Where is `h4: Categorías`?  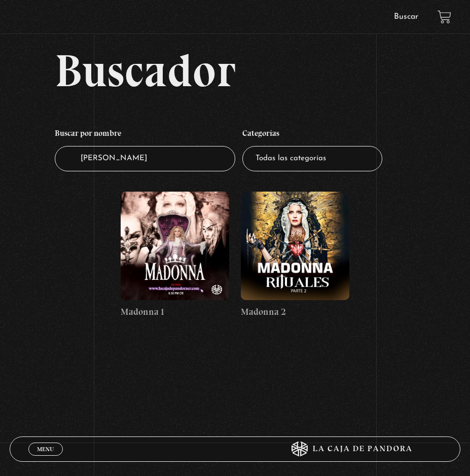 h4: Categorías is located at coordinates (312, 135).